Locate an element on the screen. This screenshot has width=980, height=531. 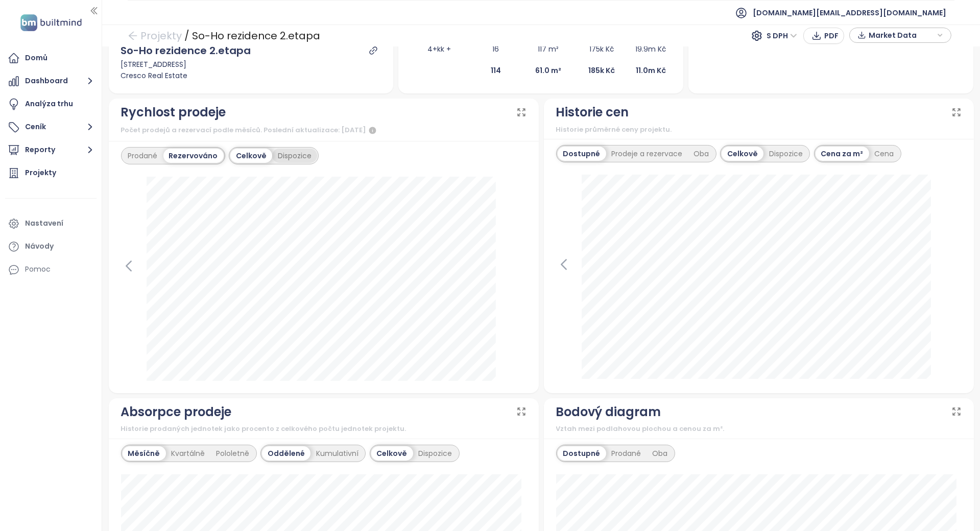
div: Rychlost prodeje is located at coordinates (174, 113).